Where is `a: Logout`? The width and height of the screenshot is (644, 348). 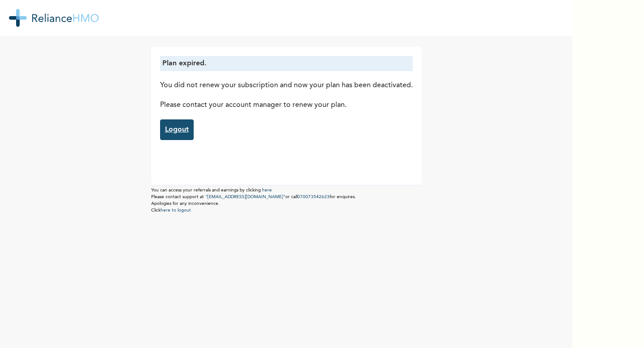
a: Logout is located at coordinates (177, 130).